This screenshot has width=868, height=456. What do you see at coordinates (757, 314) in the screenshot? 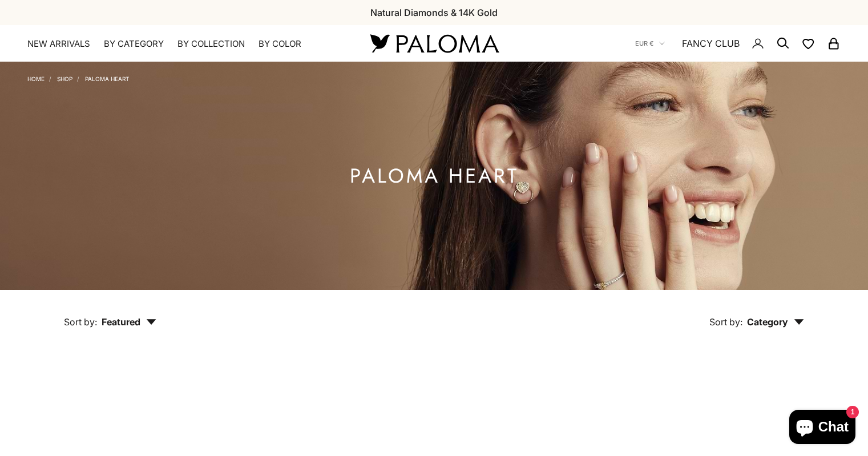
I see `button: Sort by: Category` at bounding box center [757, 314].